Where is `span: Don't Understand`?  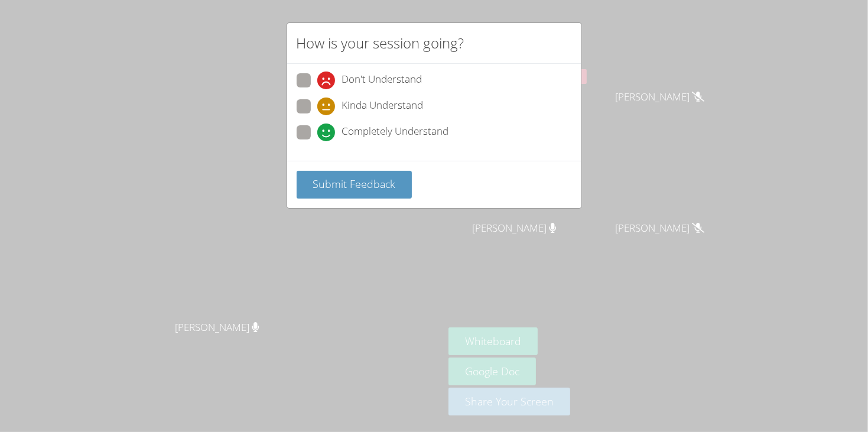
span: Don't Understand is located at coordinates (382, 81).